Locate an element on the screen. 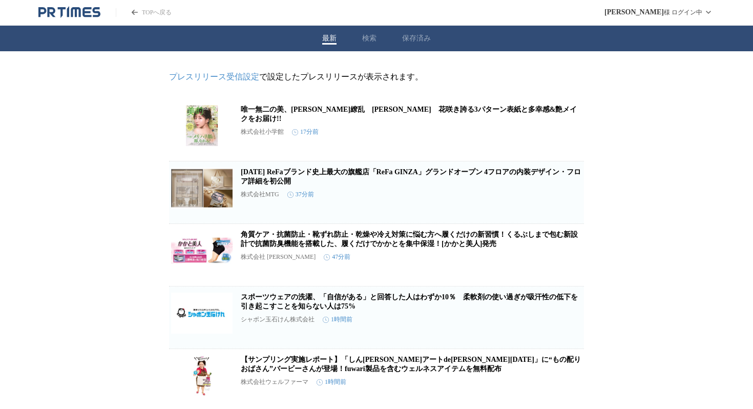  time: 17分前 is located at coordinates (305, 132).